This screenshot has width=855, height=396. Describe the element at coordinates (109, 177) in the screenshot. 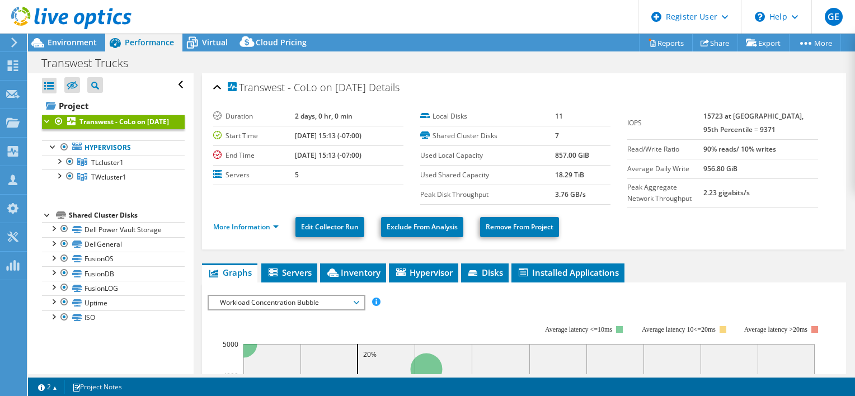

I see `span: TWcluster1` at that location.